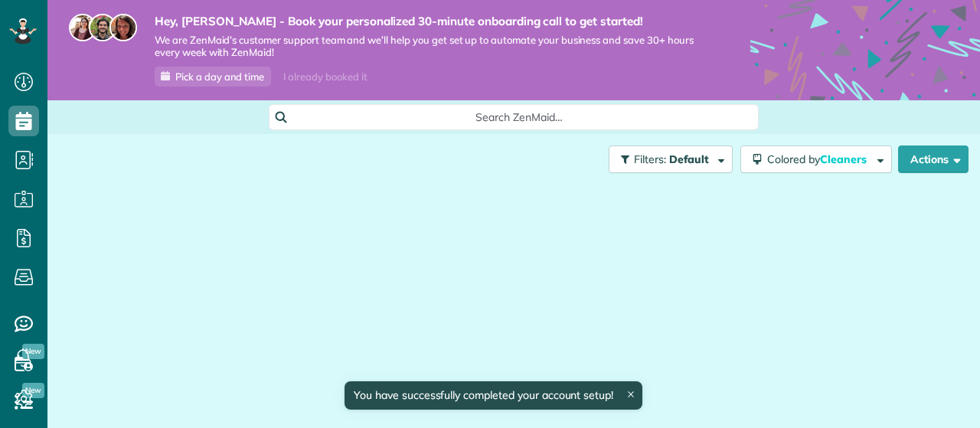 Image resolution: width=980 pixels, height=428 pixels. What do you see at coordinates (667, 159) in the screenshot?
I see `a: Filters: Default` at bounding box center [667, 159].